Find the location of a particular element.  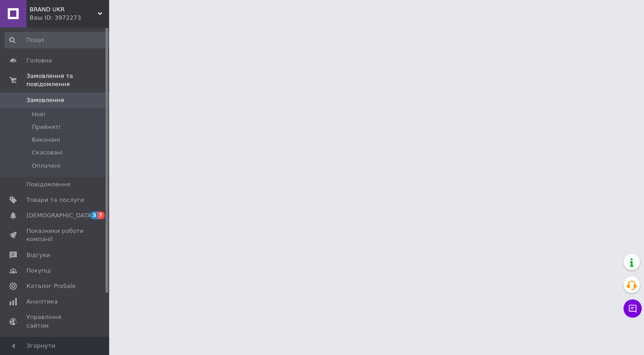

span: Замовлення is located at coordinates (45, 100).